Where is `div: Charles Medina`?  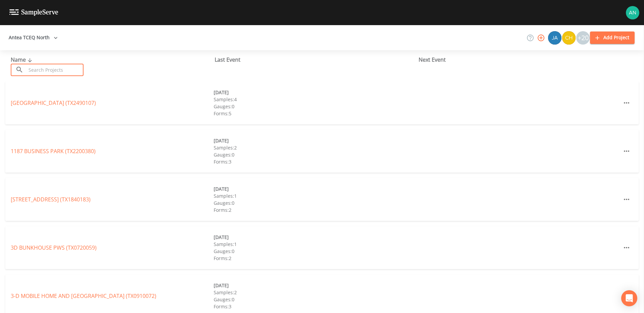
div: Charles Medina is located at coordinates (569, 38).